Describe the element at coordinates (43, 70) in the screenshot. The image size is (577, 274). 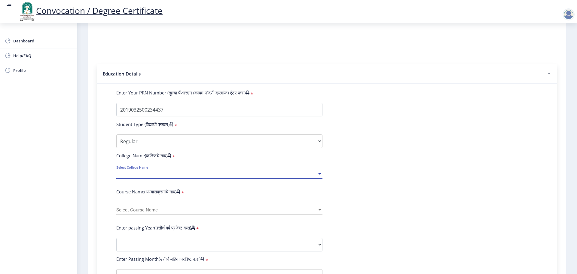
I see `span: Profile` at that location.